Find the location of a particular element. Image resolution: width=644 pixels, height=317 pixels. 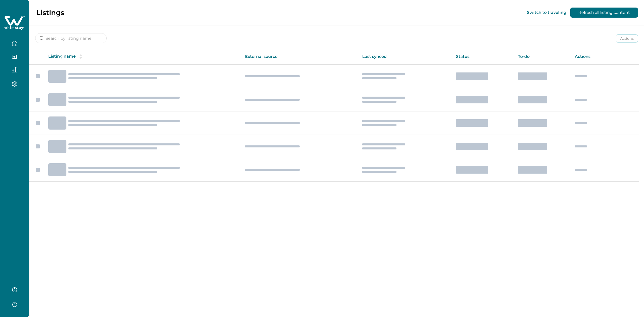

input: Search by listing name is located at coordinates (71, 38).